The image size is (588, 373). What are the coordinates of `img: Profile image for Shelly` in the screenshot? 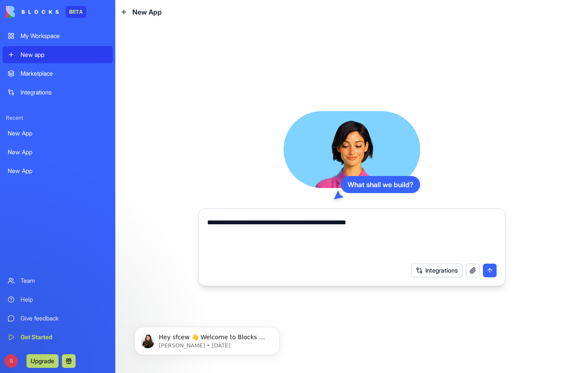 It's located at (26, 32).